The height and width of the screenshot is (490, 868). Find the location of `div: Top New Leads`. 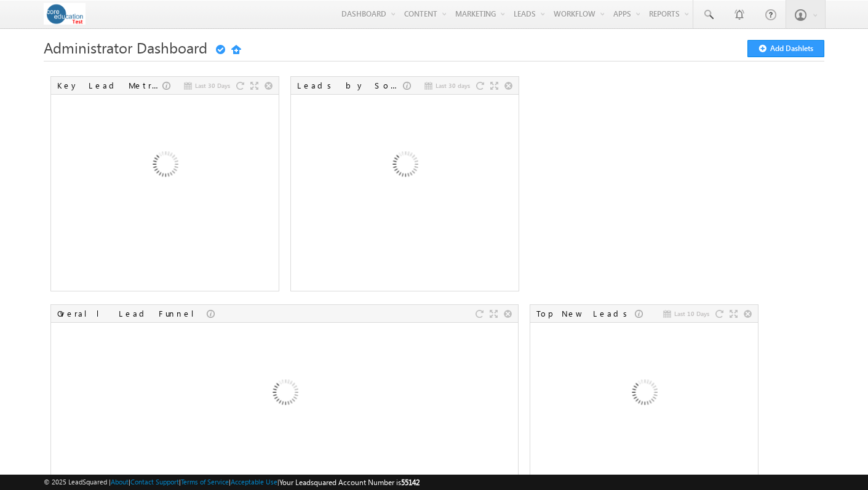

div: Top New Leads is located at coordinates (585, 314).